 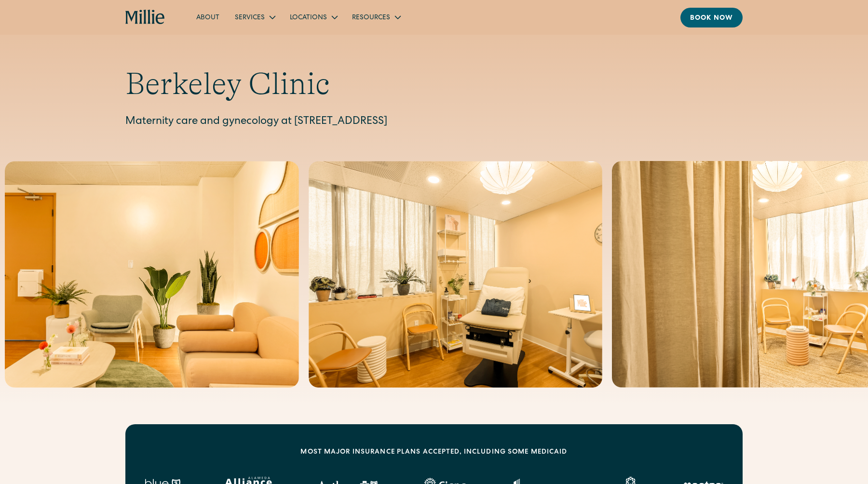 I want to click on div: Book now, so click(x=711, y=18).